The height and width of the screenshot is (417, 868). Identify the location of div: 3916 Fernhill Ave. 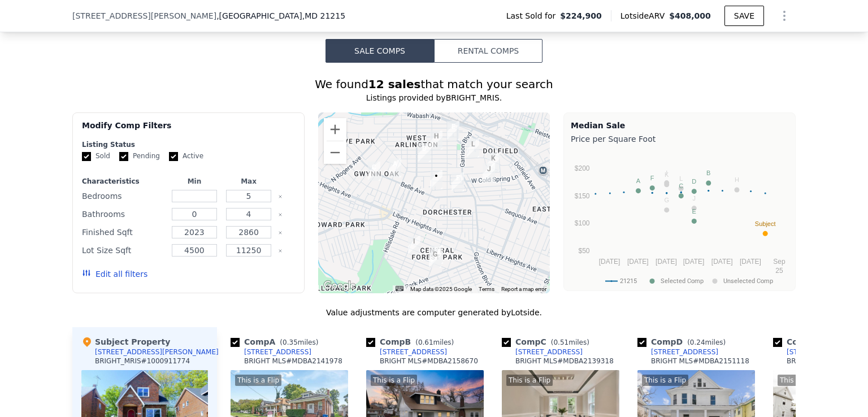
(473, 148).